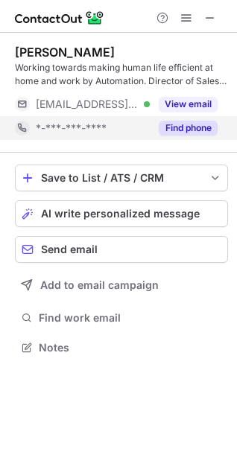 This screenshot has height=475, width=237. I want to click on button: Add to email campaign, so click(121, 285).